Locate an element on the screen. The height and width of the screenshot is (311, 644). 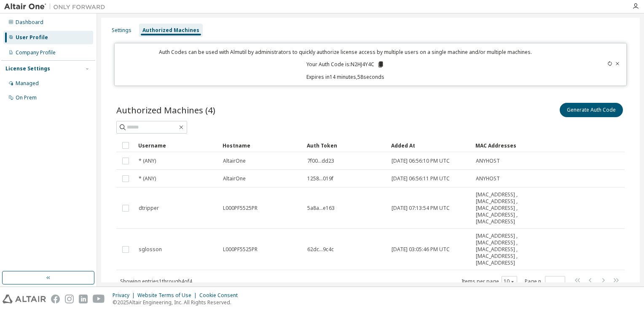
p: Auth Codes can be used with Almutil by administrators to quickly authorize license access by mult... is located at coordinates (345, 52).